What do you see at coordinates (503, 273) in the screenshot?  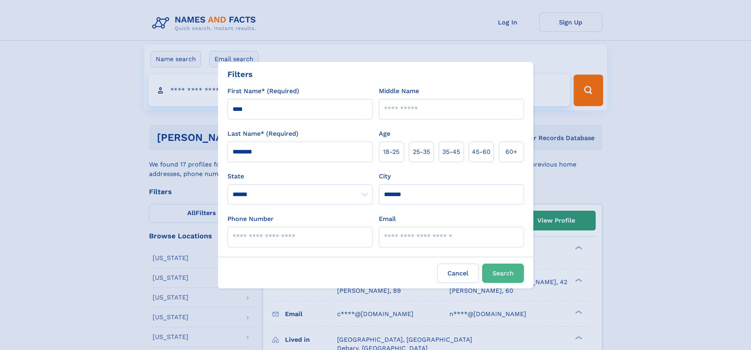 I see `button: Search` at bounding box center [503, 273].